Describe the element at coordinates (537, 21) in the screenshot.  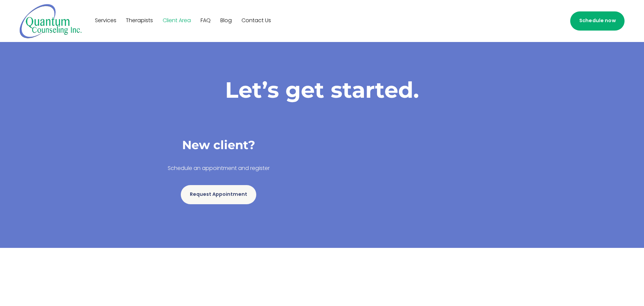
I see `a: LinkedIn` at that location.